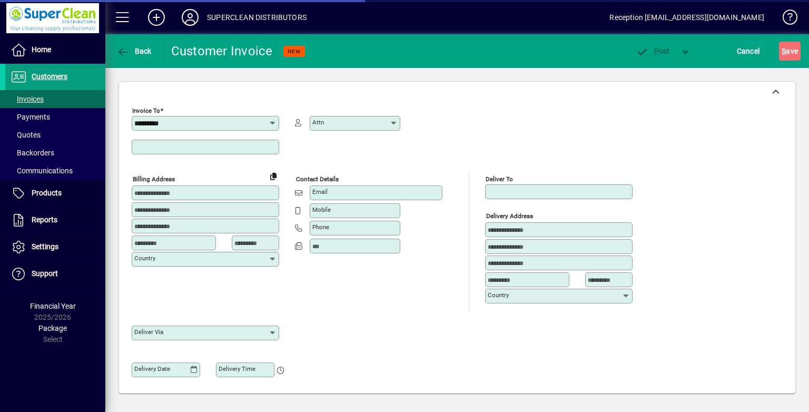  What do you see at coordinates (55, 153) in the screenshot?
I see `a: Backorders` at bounding box center [55, 153].